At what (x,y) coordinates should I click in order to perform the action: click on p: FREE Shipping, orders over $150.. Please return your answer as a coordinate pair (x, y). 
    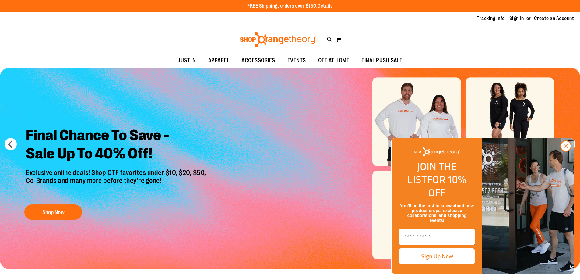
    Looking at the image, I should click on (290, 6).